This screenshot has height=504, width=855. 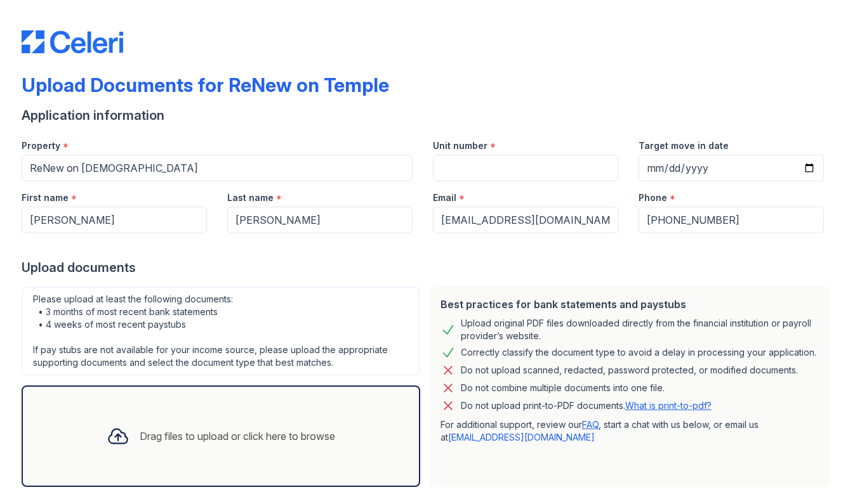 What do you see at coordinates (45, 198) in the screenshot?
I see `label: First name` at bounding box center [45, 198].